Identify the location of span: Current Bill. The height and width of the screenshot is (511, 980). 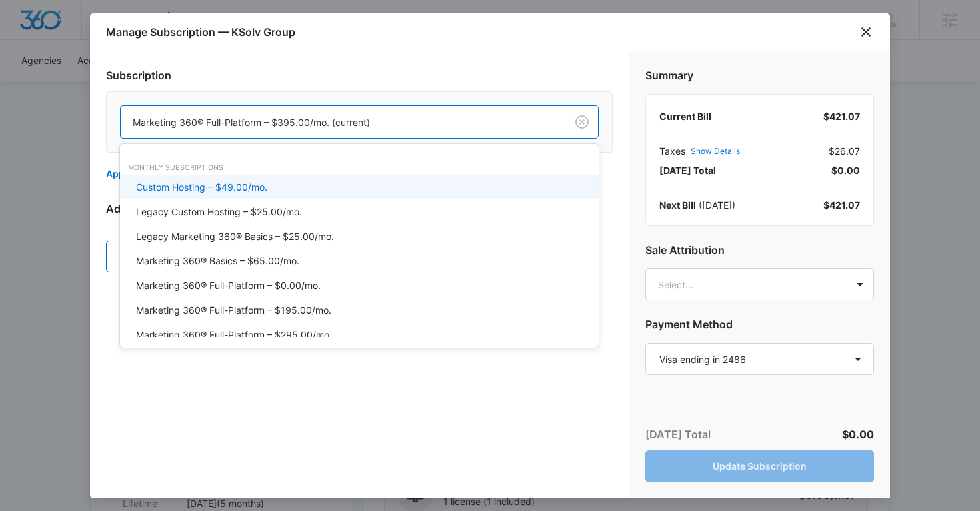
(685, 116).